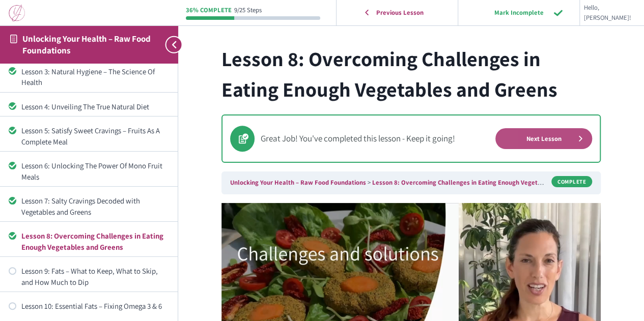  What do you see at coordinates (89, 136) in the screenshot?
I see `a: Completed Lesson 5: Satisfy Sweet Cravings – Fruits As A Complete Meal` at bounding box center [89, 136].